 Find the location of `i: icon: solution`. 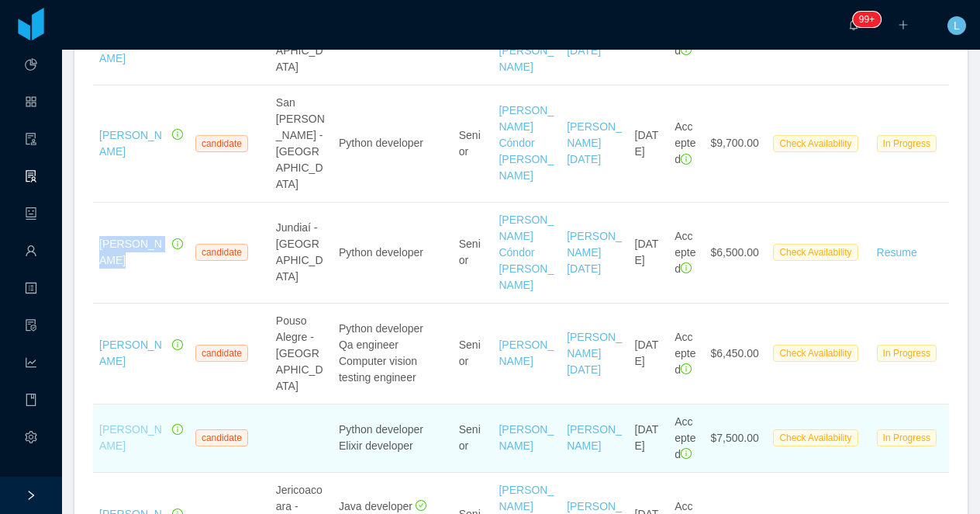

i: icon: solution is located at coordinates (31, 178).